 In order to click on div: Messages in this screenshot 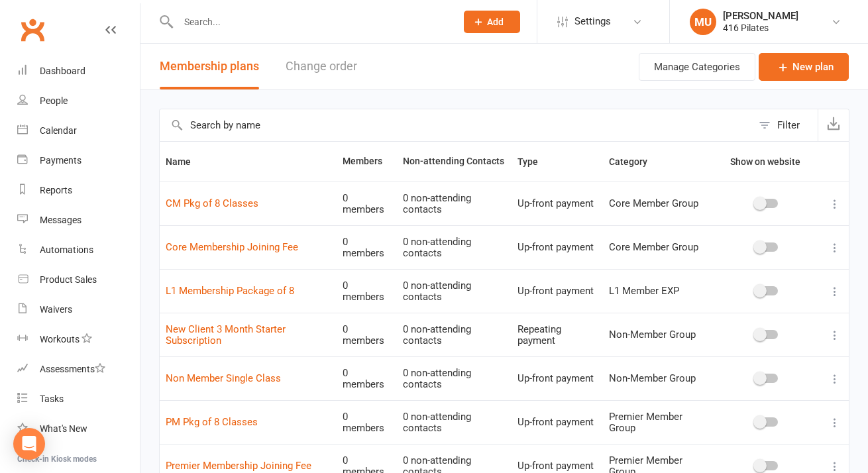, I will do `click(60, 220)`.